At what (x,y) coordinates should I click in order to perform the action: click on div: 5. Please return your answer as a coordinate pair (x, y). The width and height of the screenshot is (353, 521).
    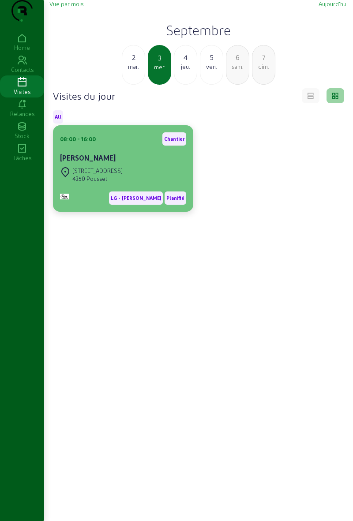
    Looking at the image, I should click on (211, 57).